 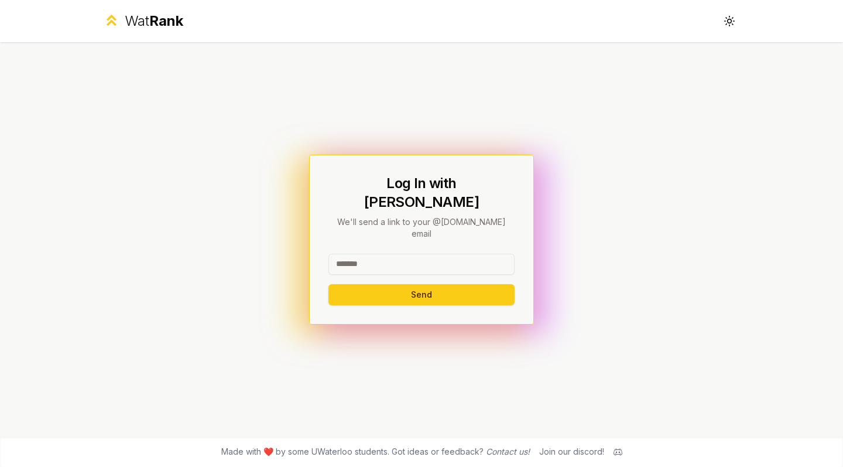 I want to click on button: Send, so click(x=422, y=295).